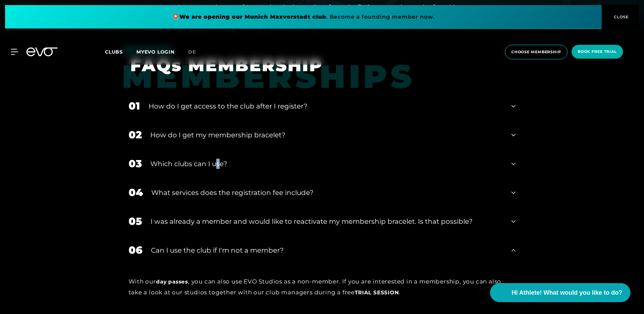 The image size is (644, 314). Describe the element at coordinates (135, 221) in the screenshot. I see `div: 05` at that location.